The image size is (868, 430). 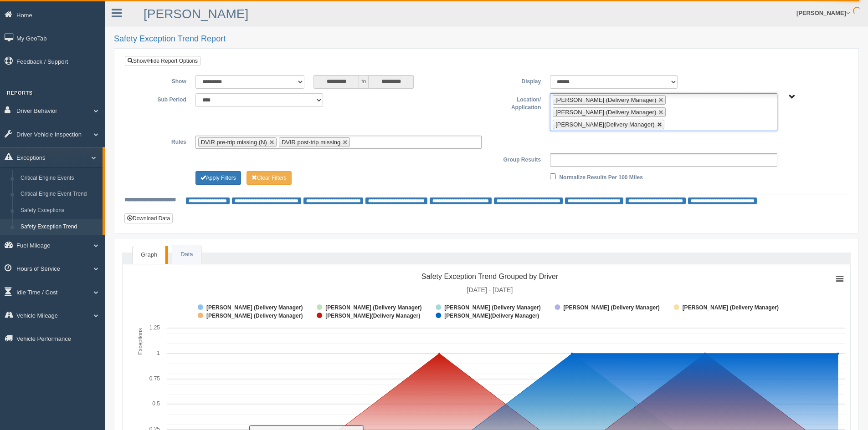 I want to click on a: Show/Hide Report Options, so click(x=163, y=61).